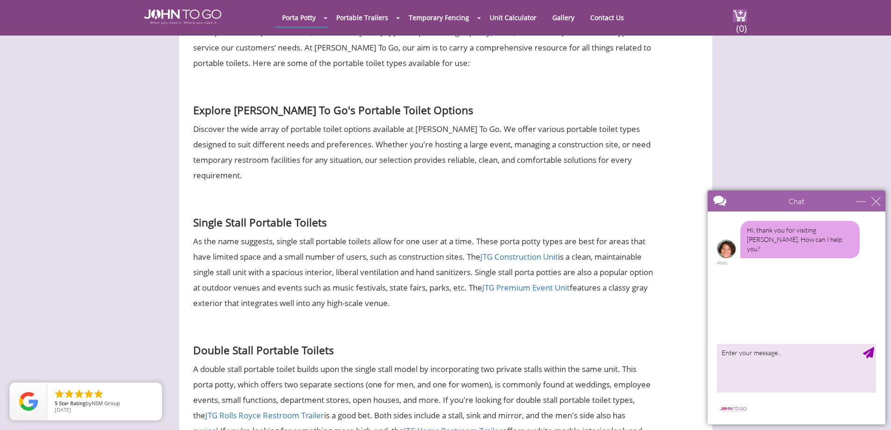  Describe the element at coordinates (263, 350) in the screenshot. I see `strong: Double Stall Portable Toilets` at that location.